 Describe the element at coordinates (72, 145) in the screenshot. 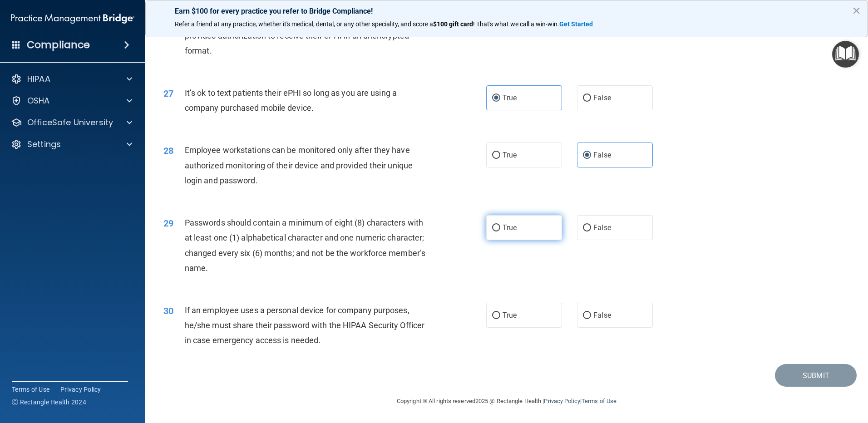

I see `a: Settings` at that location.